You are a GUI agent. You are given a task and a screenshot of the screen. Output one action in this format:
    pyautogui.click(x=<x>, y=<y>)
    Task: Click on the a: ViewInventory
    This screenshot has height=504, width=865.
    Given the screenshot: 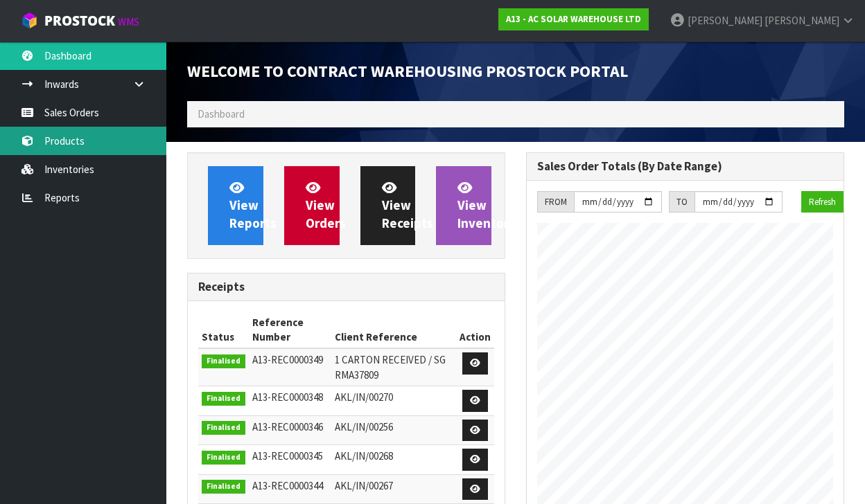 What is the action you would take?
    pyautogui.click(x=464, y=206)
    